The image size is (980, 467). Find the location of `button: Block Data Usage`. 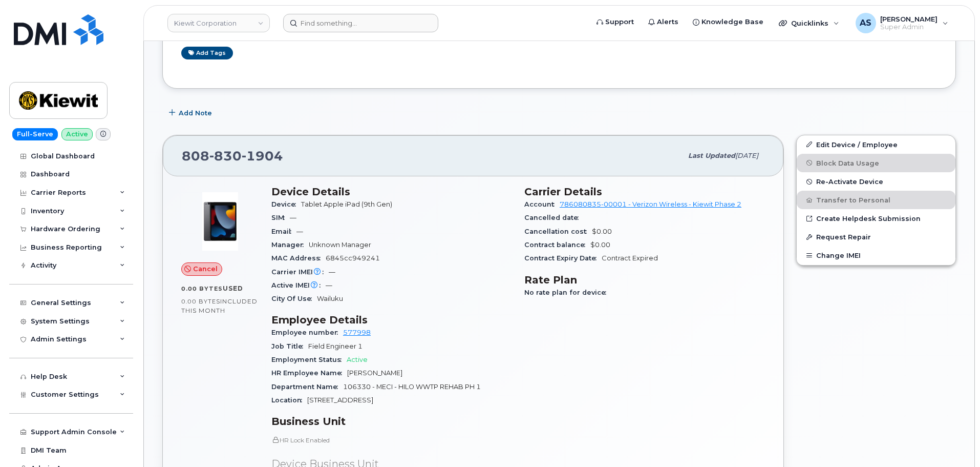

button: Block Data Usage is located at coordinates (876, 163).